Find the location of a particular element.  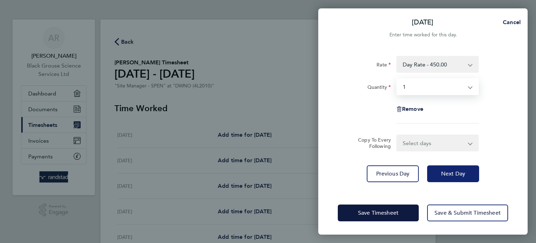

label: Rate is located at coordinates (383, 66).